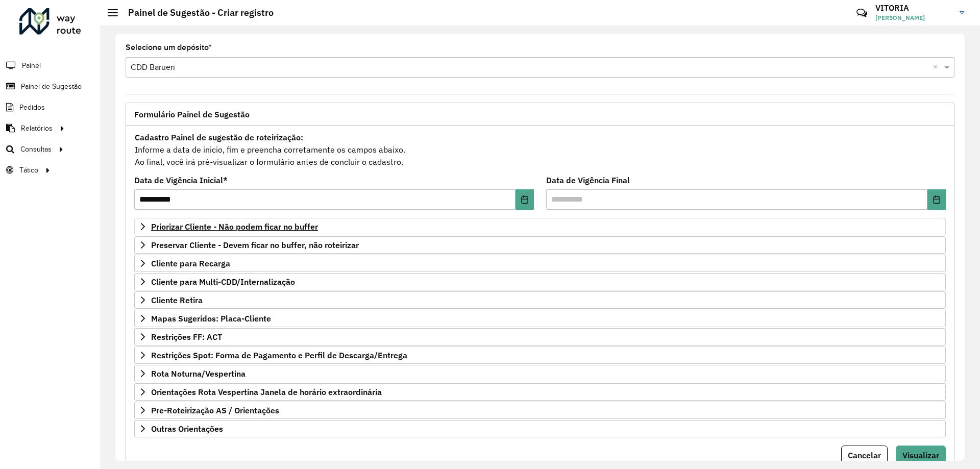  What do you see at coordinates (223, 282) in the screenshot?
I see `span: Cliente para Multi-CDD/Internalização` at bounding box center [223, 282].